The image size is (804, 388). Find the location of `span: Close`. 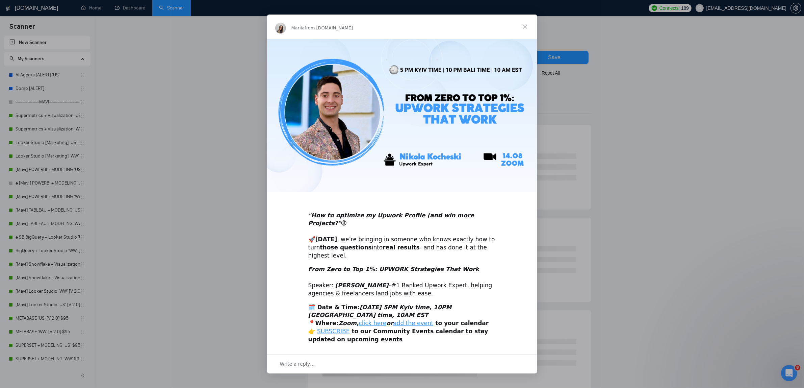

span: Close is located at coordinates (525, 27).